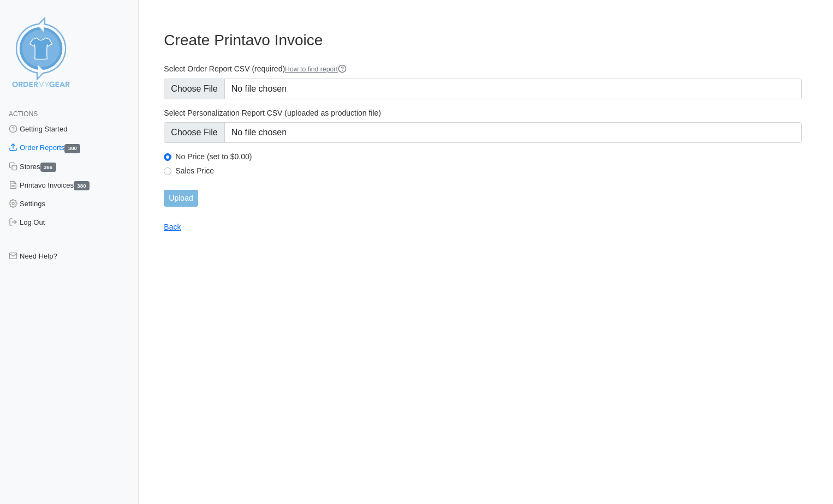  I want to click on span: 366, so click(48, 167).